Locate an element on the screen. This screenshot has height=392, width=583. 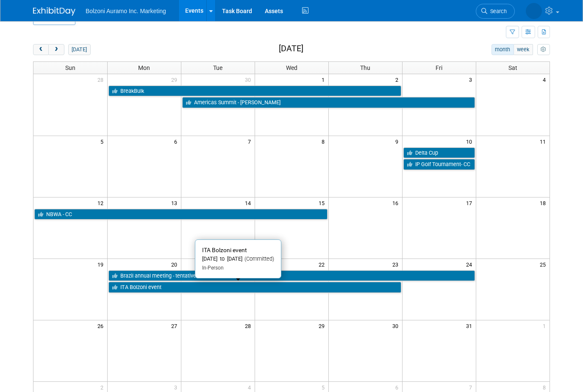
button: week is located at coordinates (523, 49).